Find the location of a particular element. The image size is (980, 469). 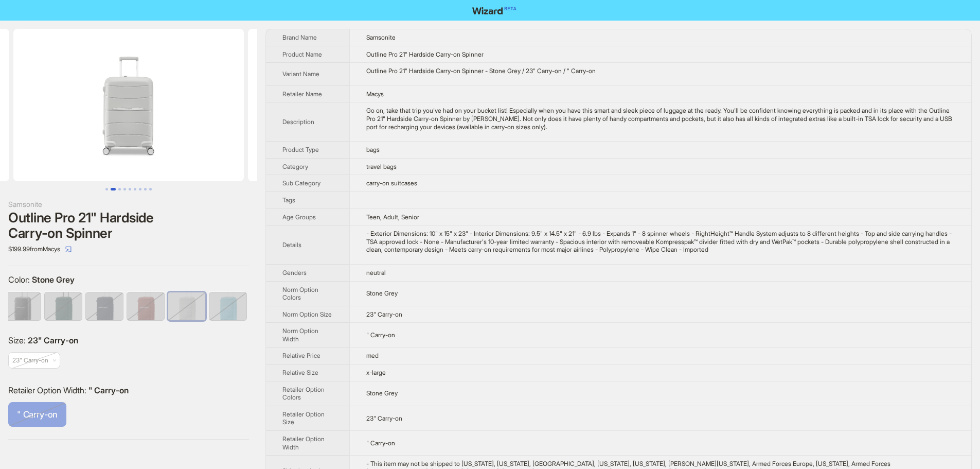

span: travel bags is located at coordinates (381, 166).